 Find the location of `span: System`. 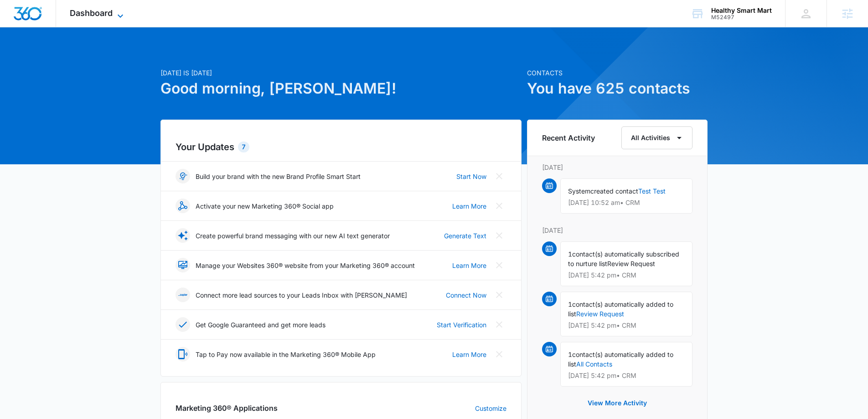

span: System is located at coordinates (579, 190).